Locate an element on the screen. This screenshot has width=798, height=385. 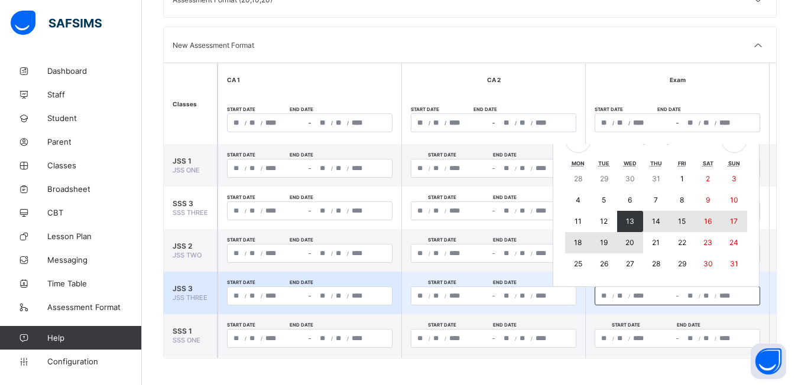
abbr: August 14, 2025 is located at coordinates (656, 221).